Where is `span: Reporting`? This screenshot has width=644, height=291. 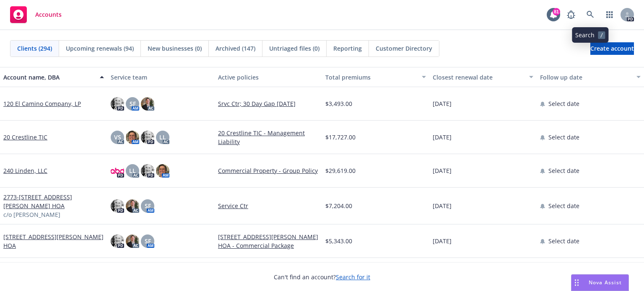
span: Reporting is located at coordinates (348, 48).